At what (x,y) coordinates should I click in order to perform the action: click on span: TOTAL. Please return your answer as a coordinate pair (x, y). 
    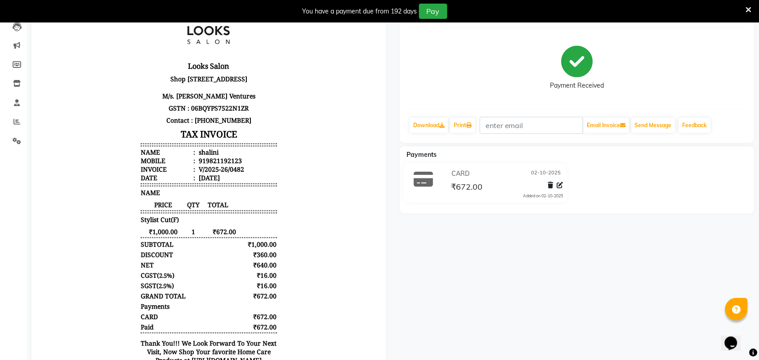
    Looking at the image, I should click on (178, 199).